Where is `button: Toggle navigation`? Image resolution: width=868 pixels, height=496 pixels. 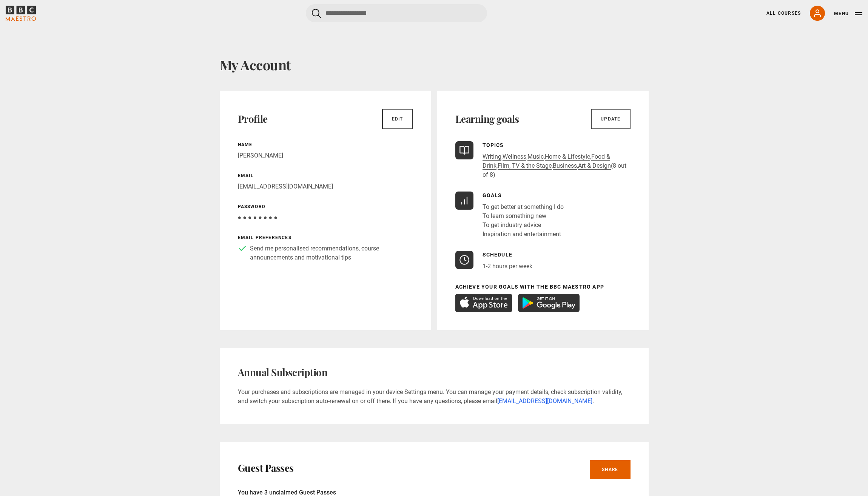 button: Toggle navigation is located at coordinates (848, 13).